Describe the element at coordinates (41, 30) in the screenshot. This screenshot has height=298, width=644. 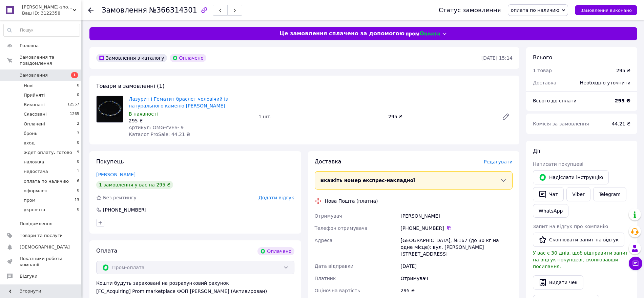
I see `input: Пошук` at that location.